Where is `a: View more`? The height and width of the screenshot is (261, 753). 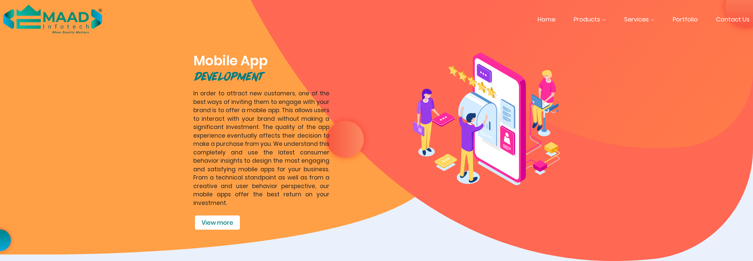 a: View more is located at coordinates (218, 223).